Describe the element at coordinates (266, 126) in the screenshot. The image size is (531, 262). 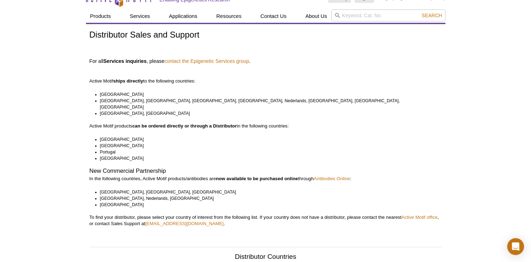
I see `p: Active Motif products in the following countries:` at that location.